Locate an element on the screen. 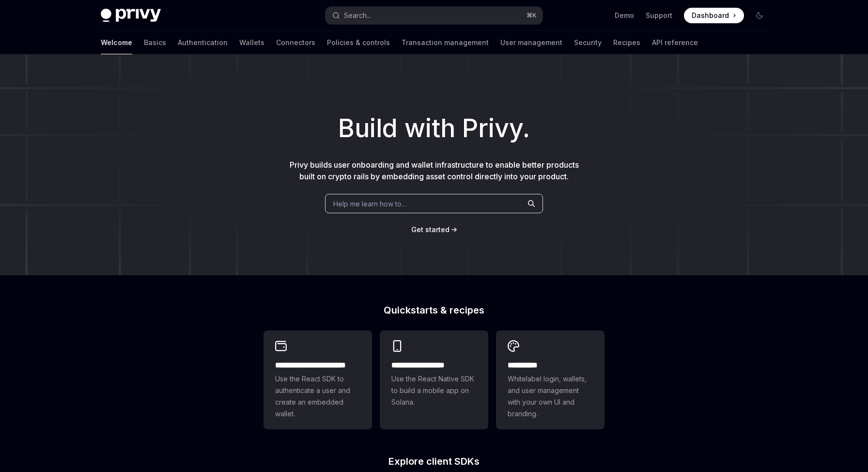  a: User management is located at coordinates (532, 42).